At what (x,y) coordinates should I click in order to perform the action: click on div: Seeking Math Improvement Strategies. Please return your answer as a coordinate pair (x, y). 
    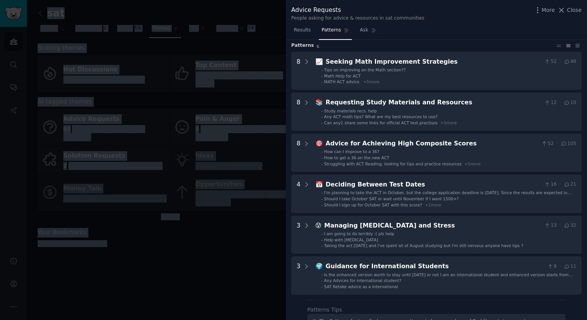
    Looking at the image, I should click on (433, 62).